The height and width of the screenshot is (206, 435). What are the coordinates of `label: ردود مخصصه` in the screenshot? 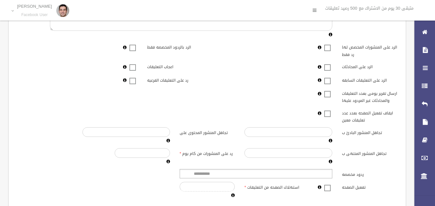 It's located at (370, 174).